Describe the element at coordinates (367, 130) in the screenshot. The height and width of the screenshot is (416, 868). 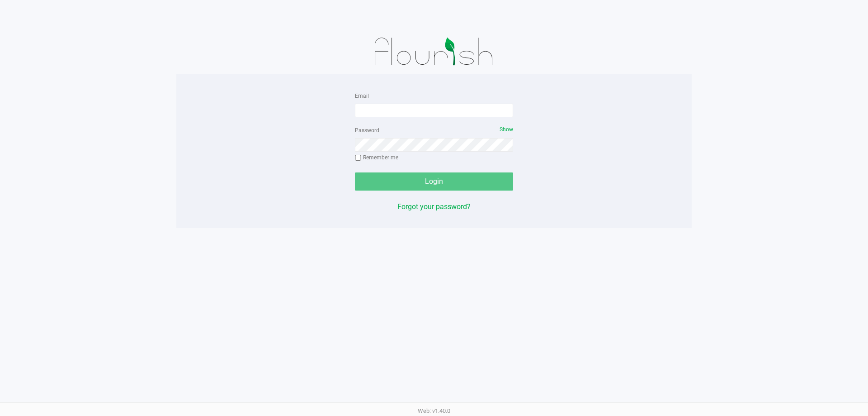
I see `label: Password` at that location.